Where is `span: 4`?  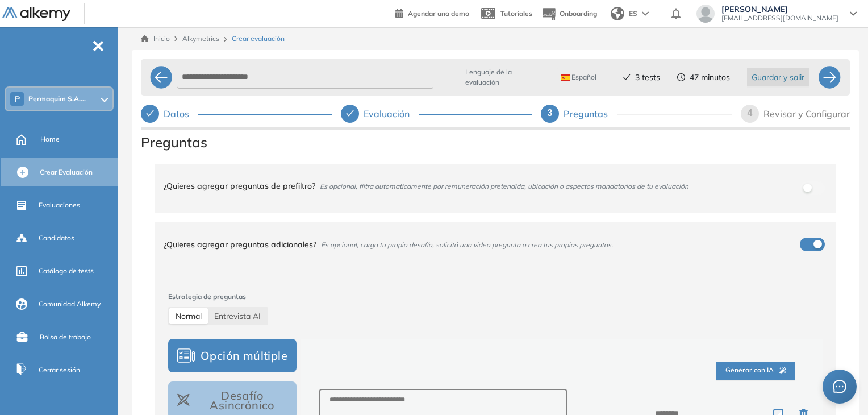
span: 4 is located at coordinates (750, 113).